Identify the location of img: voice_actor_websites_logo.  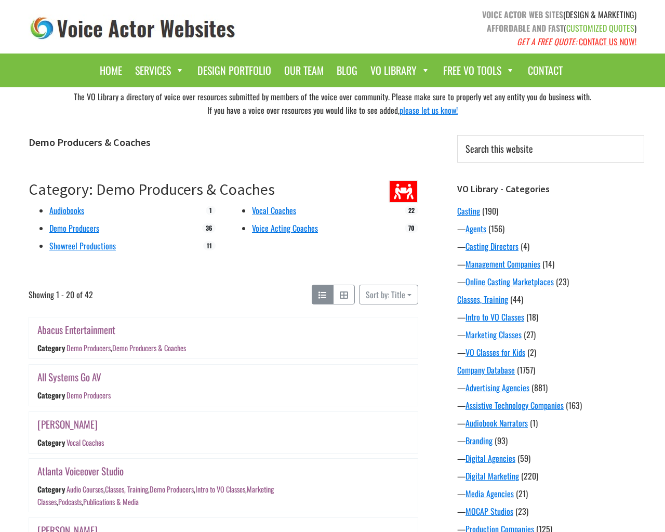
(133, 28).